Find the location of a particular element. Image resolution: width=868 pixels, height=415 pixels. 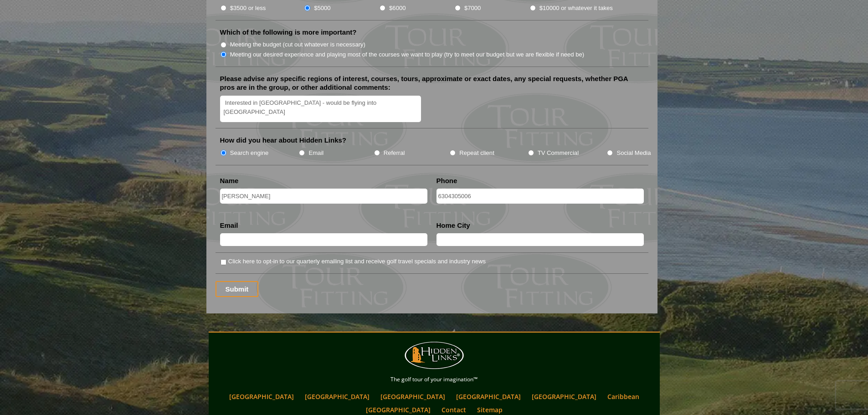

label: $10000 or whatever it takes is located at coordinates (576, 9).